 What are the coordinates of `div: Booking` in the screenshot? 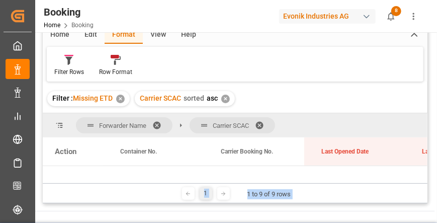 It's located at (68, 12).